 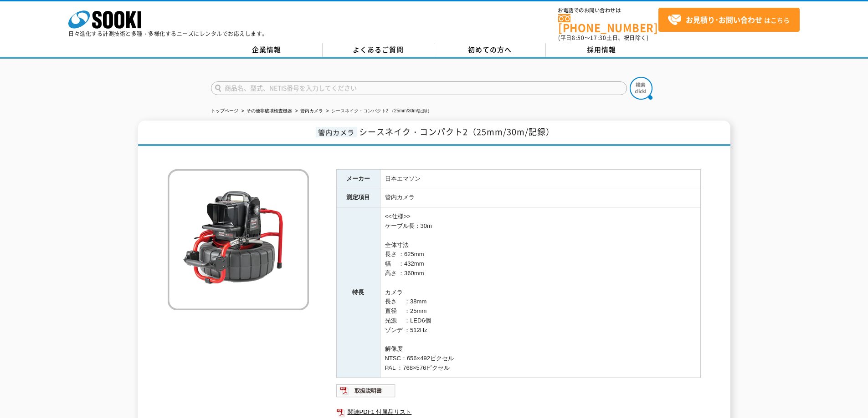 I want to click on span: (平日 ～ 土日、祝日除く), so click(x=603, y=38).